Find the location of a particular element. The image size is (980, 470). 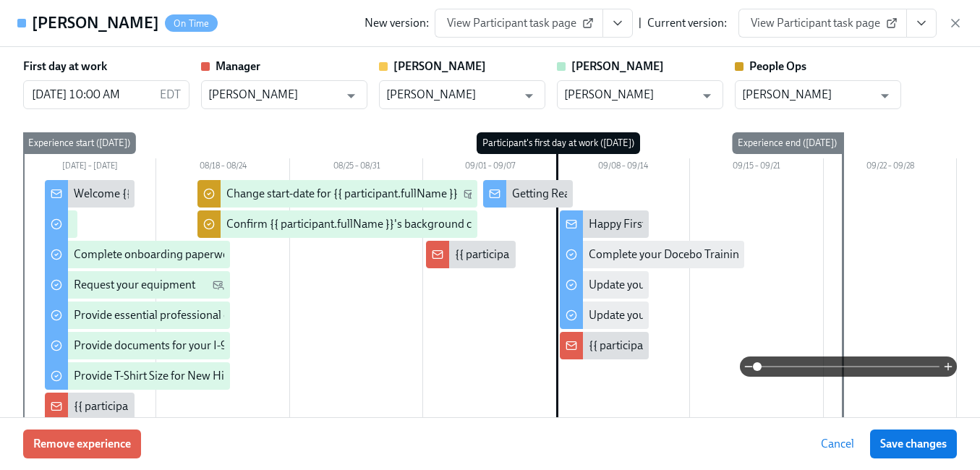

svg: Work Email is located at coordinates (470, 194).